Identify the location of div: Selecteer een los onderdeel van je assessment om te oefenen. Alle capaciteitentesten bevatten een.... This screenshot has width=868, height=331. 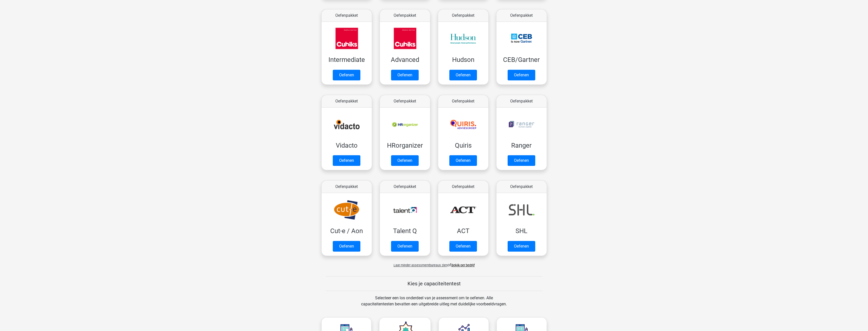
(434, 304).